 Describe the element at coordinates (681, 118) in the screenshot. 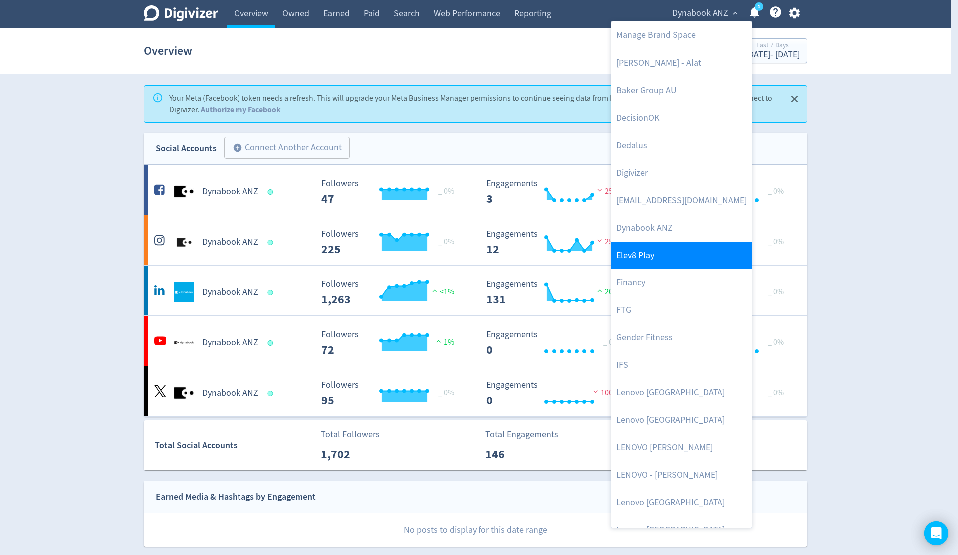

I see `a: DecisionOK` at that location.